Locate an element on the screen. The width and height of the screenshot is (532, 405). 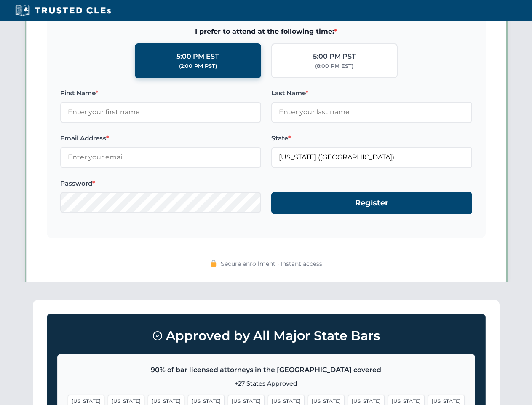
p: +27 States Approved is located at coordinates (266, 383).